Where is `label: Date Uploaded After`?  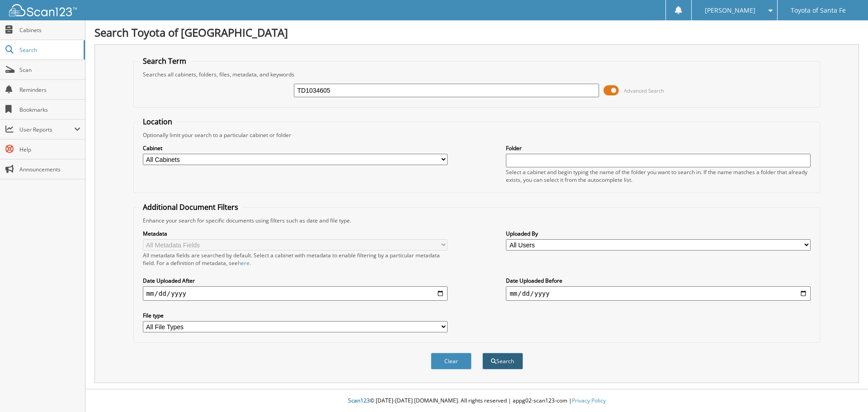 label: Date Uploaded After is located at coordinates (295, 280).